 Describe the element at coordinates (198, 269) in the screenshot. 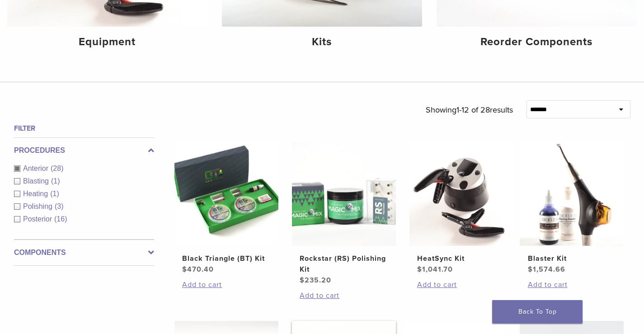

I see `bdi: 470.40` at that location.